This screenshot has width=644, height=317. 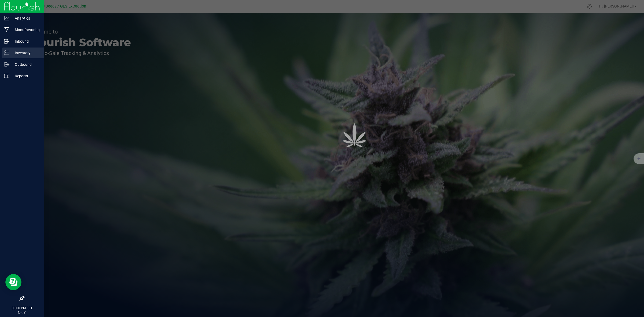 What do you see at coordinates (25, 76) in the screenshot?
I see `p: Reports` at bounding box center [25, 76].